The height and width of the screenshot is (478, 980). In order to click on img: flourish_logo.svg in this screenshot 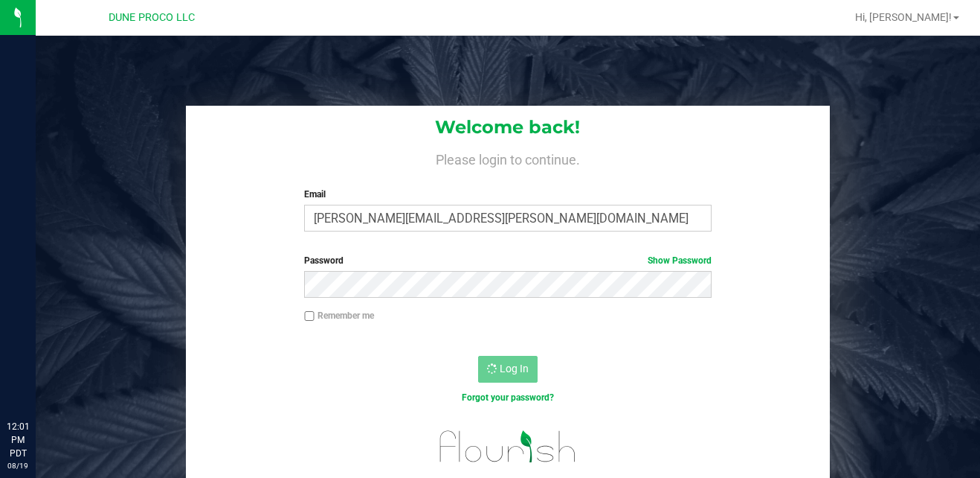, I will do `click(508, 447)`.